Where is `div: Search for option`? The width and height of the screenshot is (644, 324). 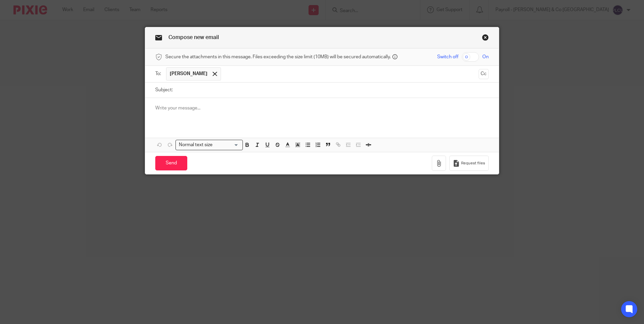 div: Search for option is located at coordinates (209, 145).